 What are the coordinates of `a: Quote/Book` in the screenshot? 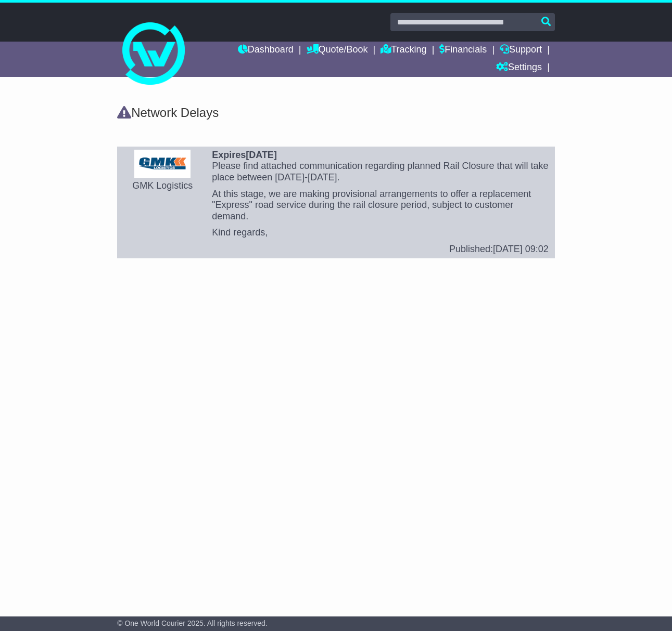 It's located at (337, 50).